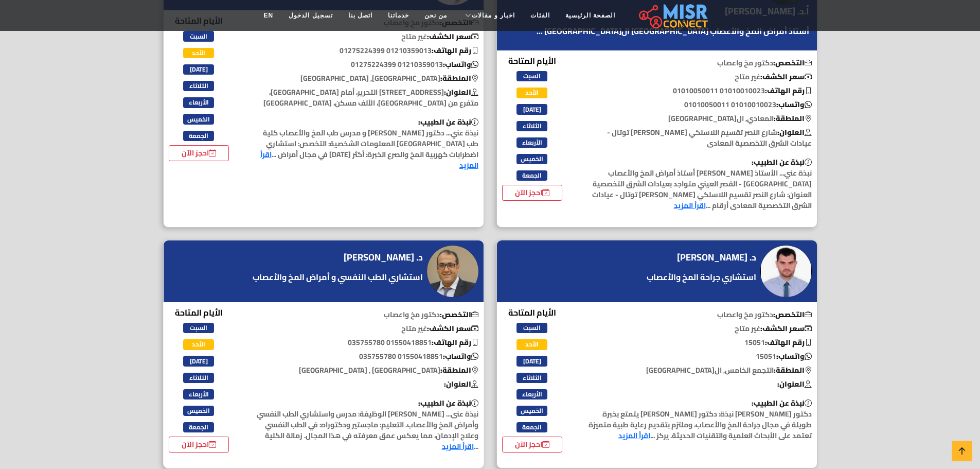  I want to click on a: خدماتنا, so click(398, 16).